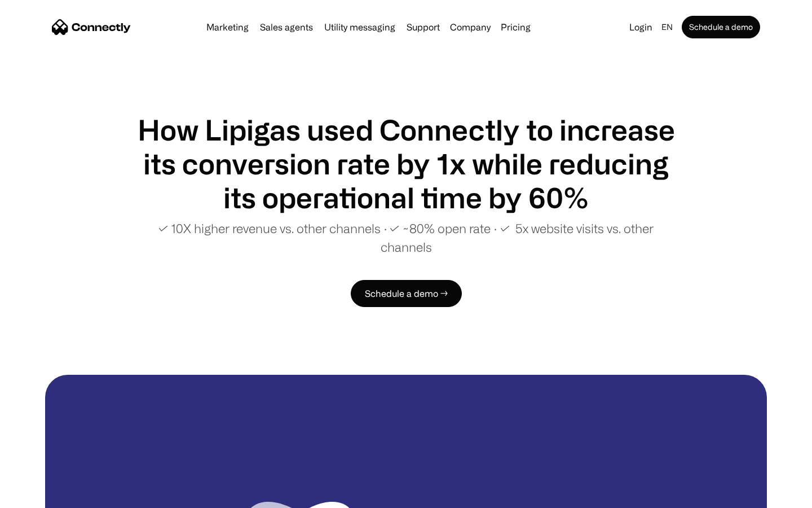 The width and height of the screenshot is (812, 508). What do you see at coordinates (423, 27) in the screenshot?
I see `a: Support` at bounding box center [423, 27].